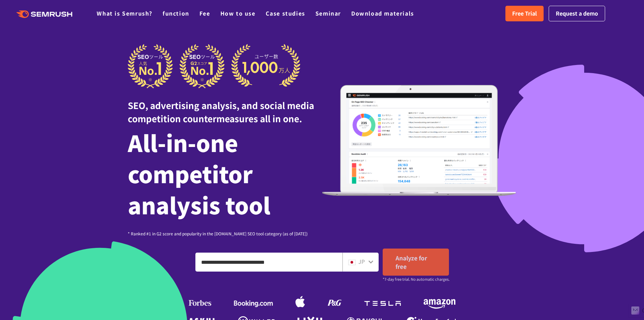 This screenshot has width=644, height=320. I want to click on font: Seminar, so click(328, 13).